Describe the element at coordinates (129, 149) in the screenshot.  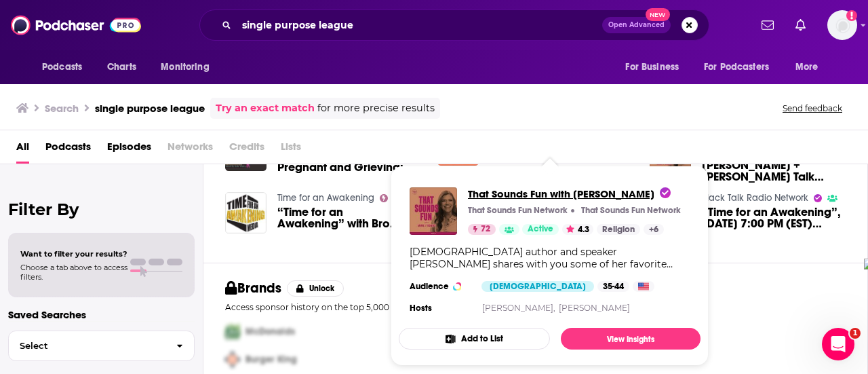
I see `a: Episodes` at that location.